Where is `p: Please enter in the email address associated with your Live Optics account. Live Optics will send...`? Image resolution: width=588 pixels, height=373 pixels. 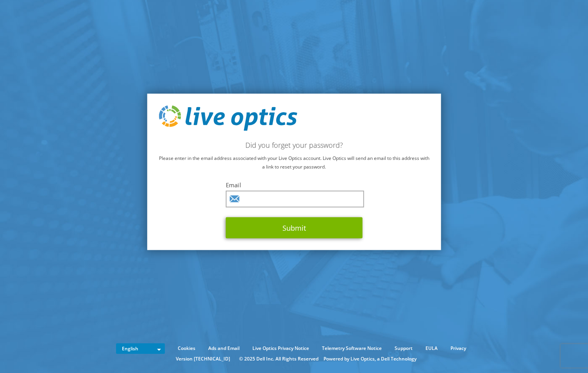 p: Please enter in the email address associated with your Live Optics account. Live Optics will send... is located at coordinates (294, 162).